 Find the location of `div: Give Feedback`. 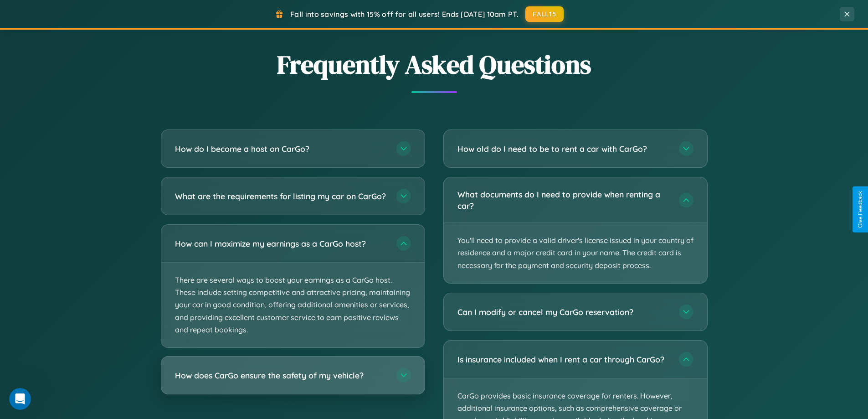

div: Give Feedback is located at coordinates (860, 210).